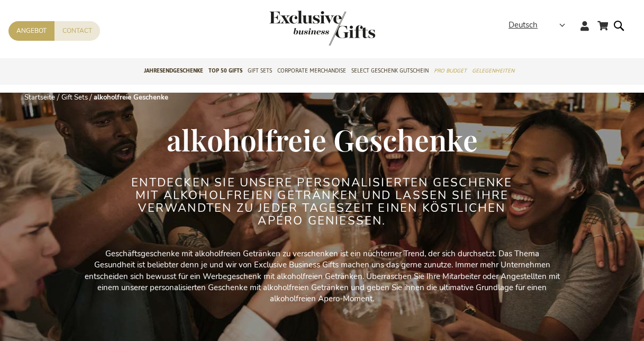 The image size is (644, 341). Describe the element at coordinates (31, 31) in the screenshot. I see `a: Angebot` at that location.